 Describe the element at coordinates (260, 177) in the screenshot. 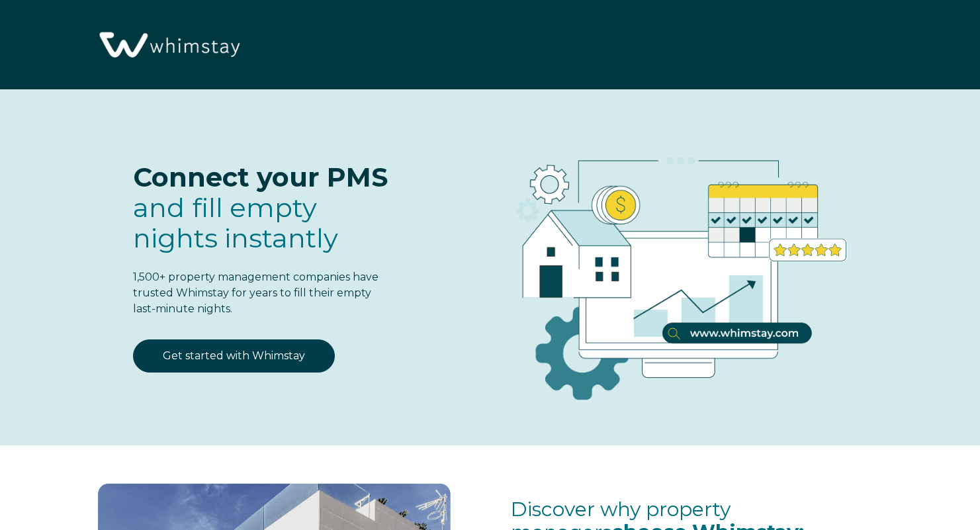

I see `span: Connect your PMS` at that location.